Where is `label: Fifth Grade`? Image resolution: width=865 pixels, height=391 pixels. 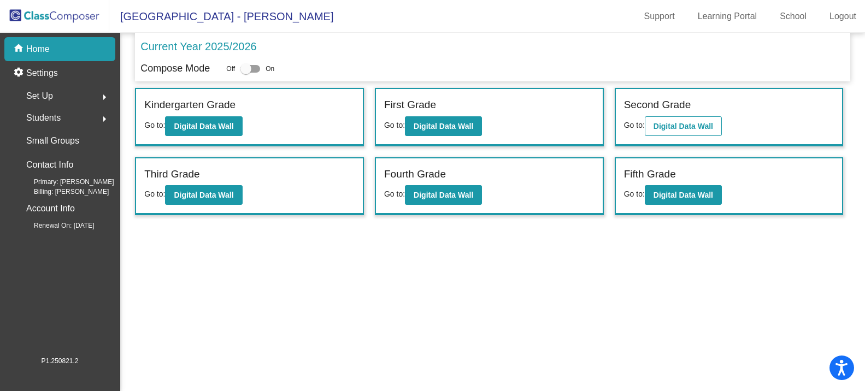
label: Fifth Grade is located at coordinates (650, 174).